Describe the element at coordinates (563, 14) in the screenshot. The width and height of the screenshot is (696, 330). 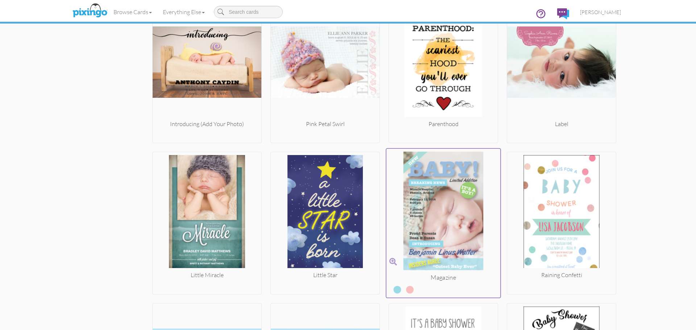
I see `img: comments.svg` at that location.